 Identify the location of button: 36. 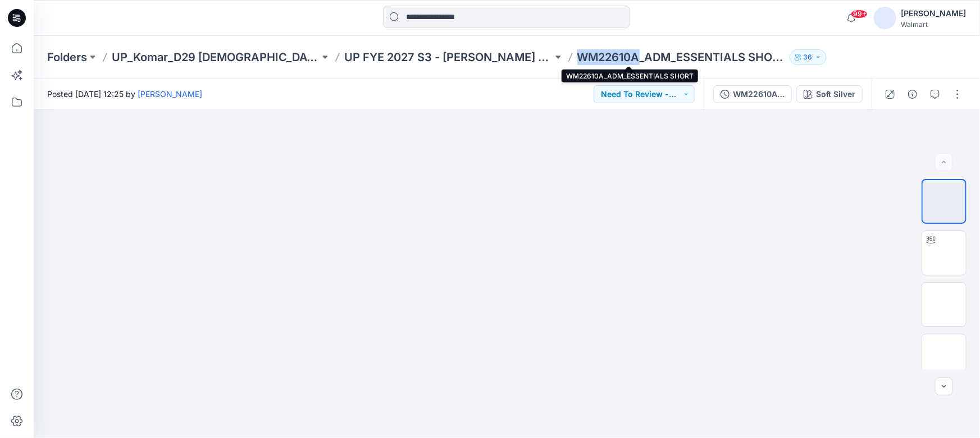
(808, 57).